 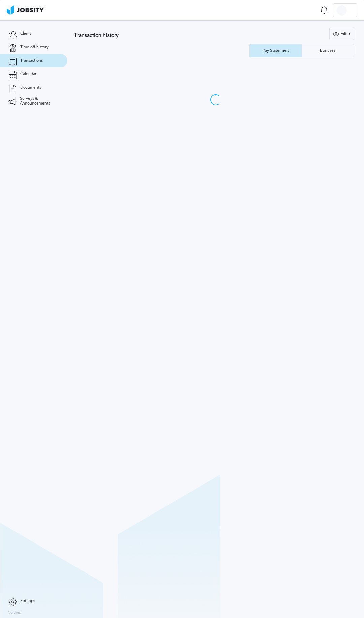 What do you see at coordinates (28, 601) in the screenshot?
I see `span: Settings` at bounding box center [28, 601].